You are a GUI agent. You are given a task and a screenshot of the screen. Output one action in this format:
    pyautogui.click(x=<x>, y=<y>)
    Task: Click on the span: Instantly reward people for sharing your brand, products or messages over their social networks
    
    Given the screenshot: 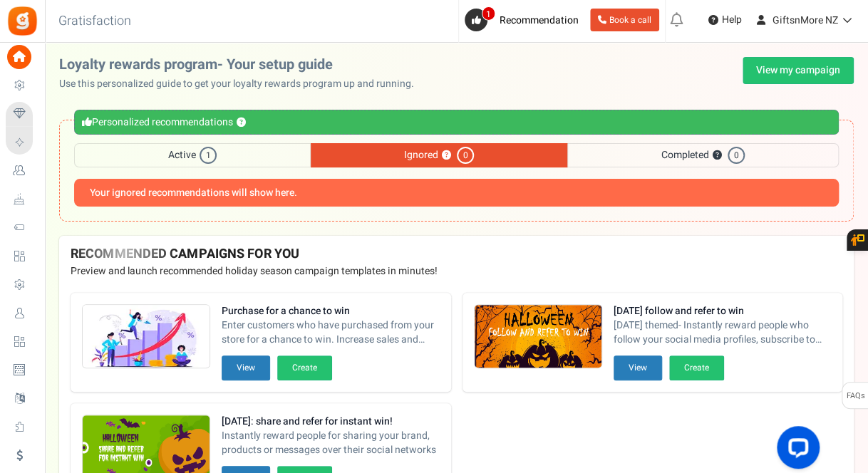 What is the action you would take?
    pyautogui.click(x=330, y=443)
    